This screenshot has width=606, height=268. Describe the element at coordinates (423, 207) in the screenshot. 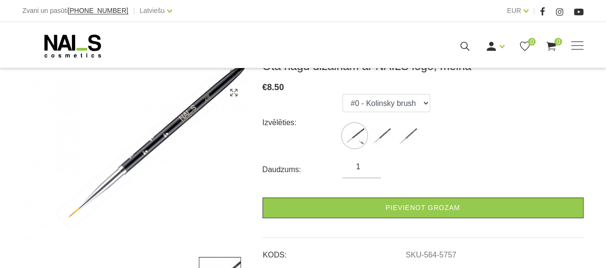

I see `a: Pievienot grozam` at that location.